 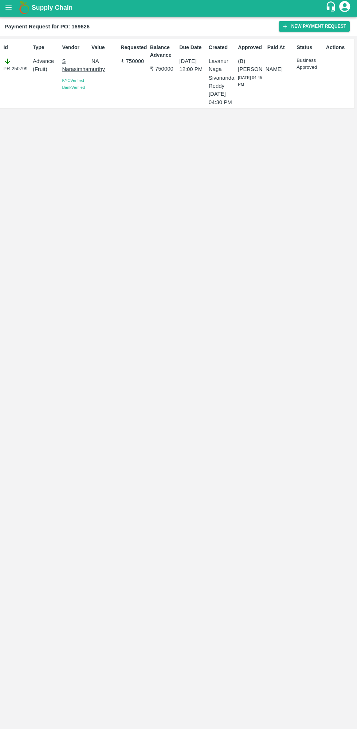 What do you see at coordinates (105, 49) in the screenshot?
I see `p: Value` at bounding box center [105, 49].